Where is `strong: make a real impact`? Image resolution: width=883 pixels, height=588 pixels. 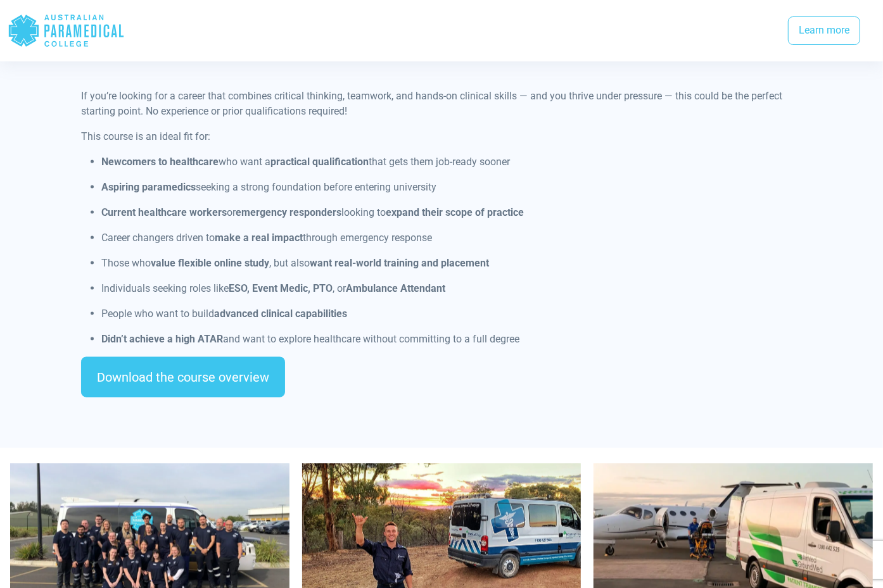 strong: make a real impact is located at coordinates (258, 237).